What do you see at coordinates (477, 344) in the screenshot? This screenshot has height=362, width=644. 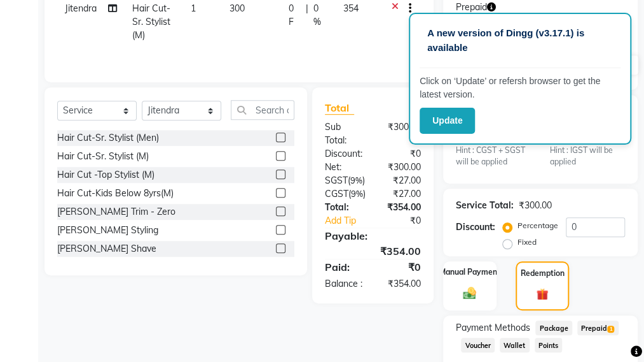 I see `span: Voucher` at bounding box center [477, 344].